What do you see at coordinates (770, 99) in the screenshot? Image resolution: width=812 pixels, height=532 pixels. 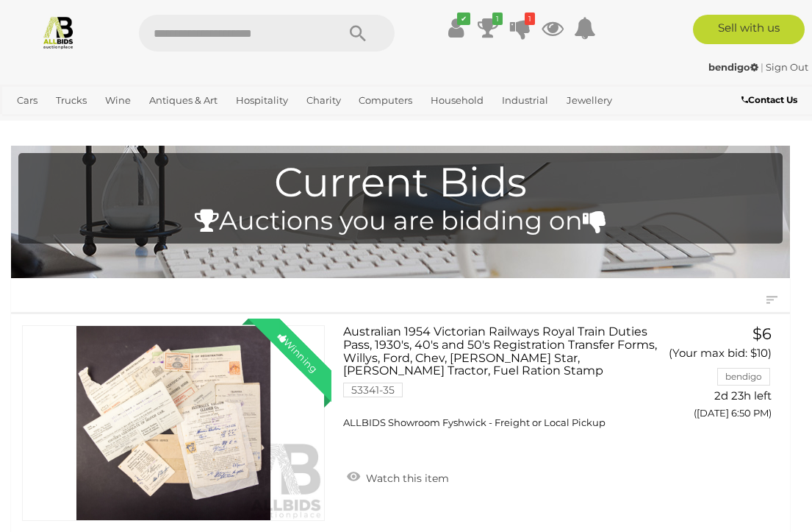 I see `b: Contact Us` at bounding box center [770, 99].